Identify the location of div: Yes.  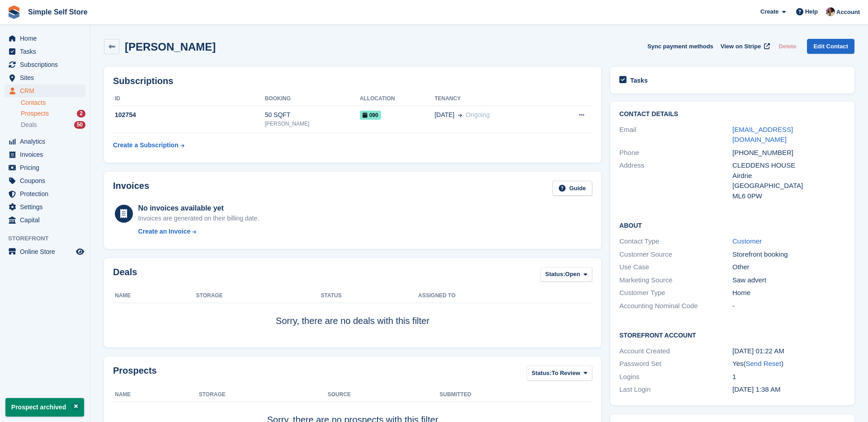
(789, 363).